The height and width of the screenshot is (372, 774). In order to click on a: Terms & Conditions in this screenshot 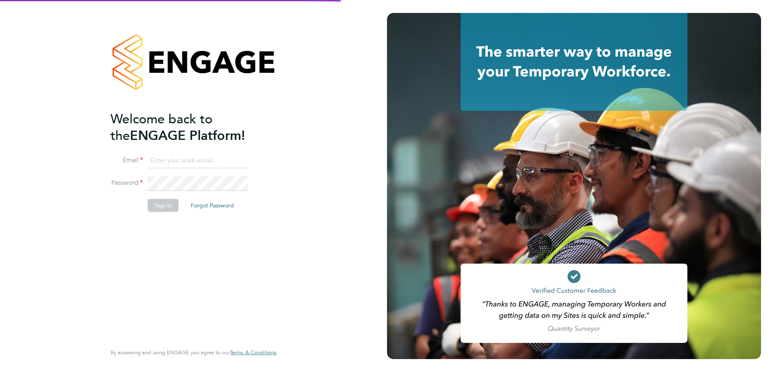, I will do `click(253, 353)`.